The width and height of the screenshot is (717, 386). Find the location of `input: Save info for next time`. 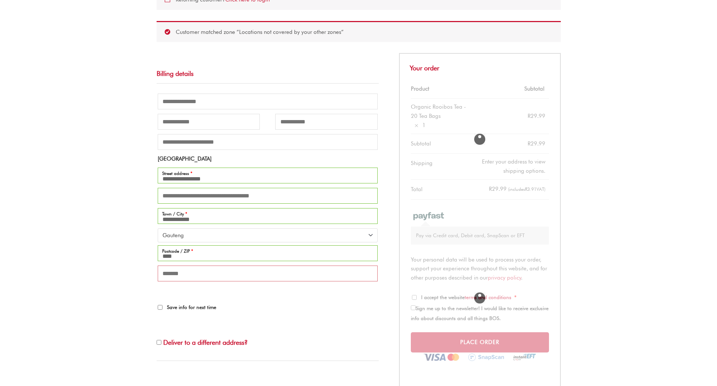

input: Save info for next time is located at coordinates (160, 307).